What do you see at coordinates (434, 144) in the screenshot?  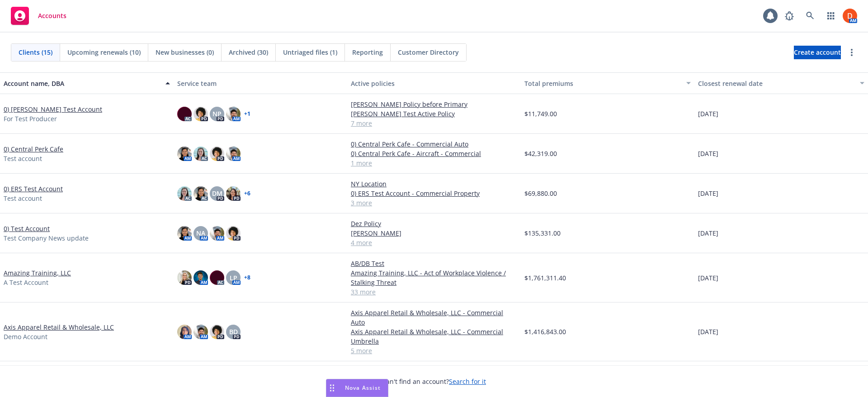 I see `a: 0) Central Perk Cafe - Commercial Auto` at bounding box center [434, 144].